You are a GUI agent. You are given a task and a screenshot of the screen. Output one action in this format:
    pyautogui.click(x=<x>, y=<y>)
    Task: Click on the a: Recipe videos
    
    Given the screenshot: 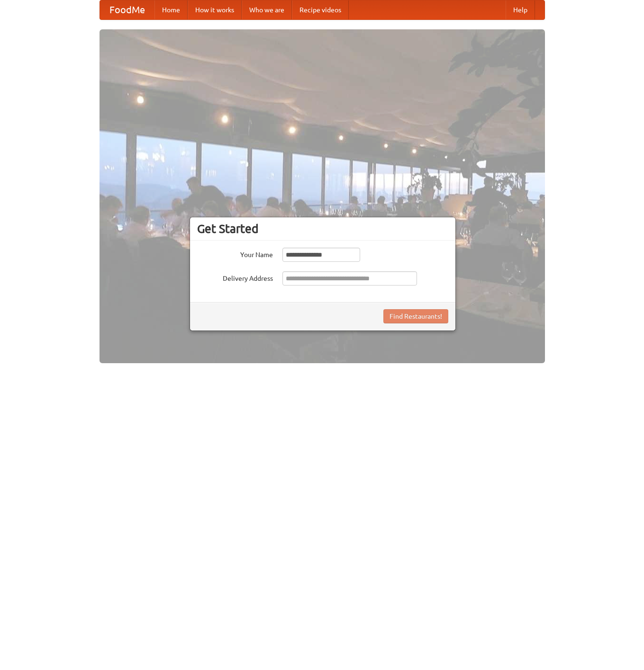 What is the action you would take?
    pyautogui.click(x=320, y=10)
    